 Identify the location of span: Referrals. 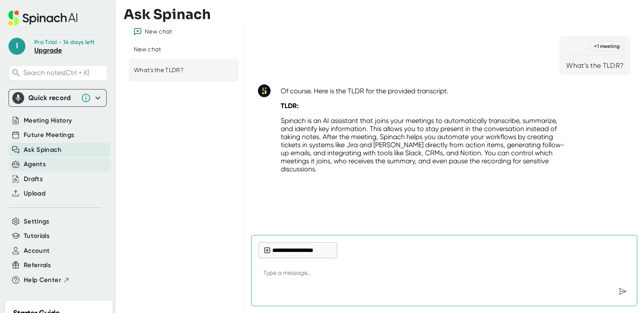
(37, 265).